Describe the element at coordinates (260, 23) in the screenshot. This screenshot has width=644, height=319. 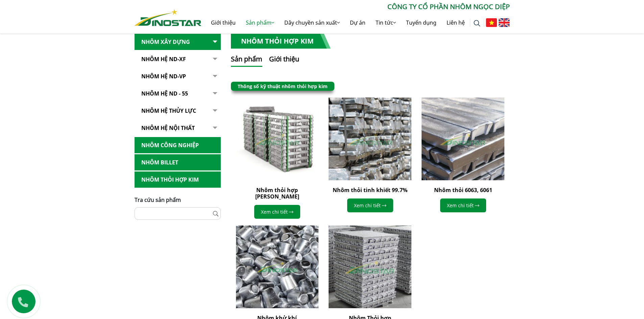
I see `a: Sản phẩm` at that location.